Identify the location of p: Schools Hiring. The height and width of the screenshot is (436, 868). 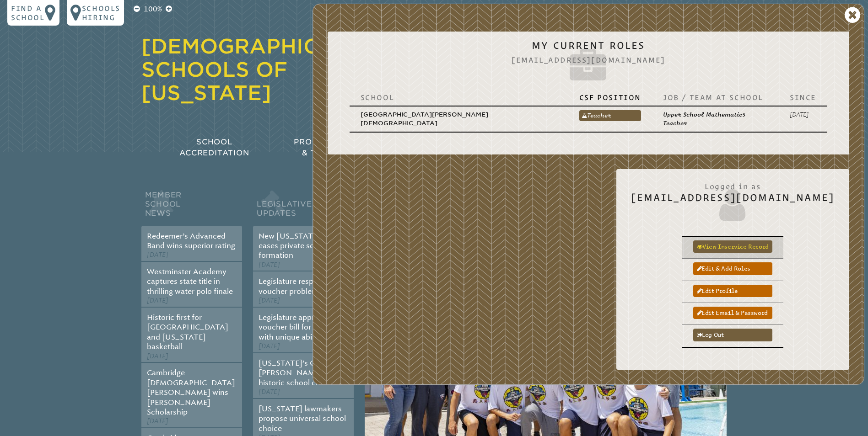
(101, 13).